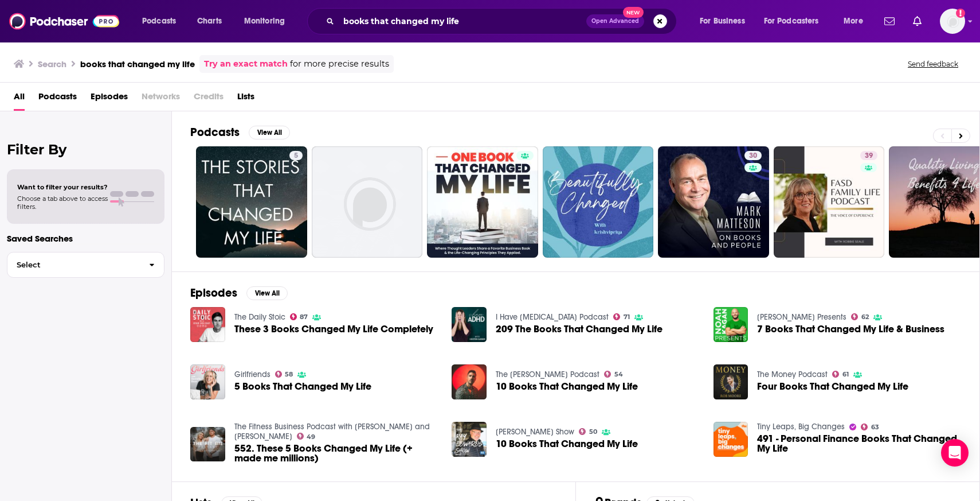 This screenshot has height=501, width=980. Describe the element at coordinates (209, 21) in the screenshot. I see `a: Charts` at that location.